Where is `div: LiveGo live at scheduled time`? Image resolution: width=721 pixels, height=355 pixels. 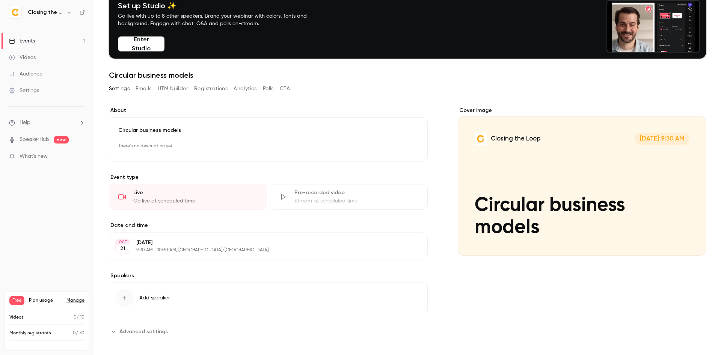
div: LiveGo live at scheduled time is located at coordinates (188, 197).